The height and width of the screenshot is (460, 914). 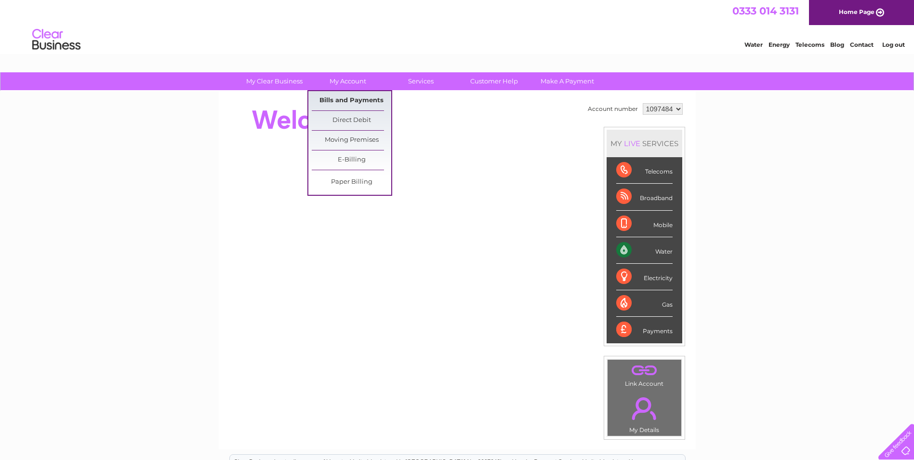 I want to click on span: 0333 014 3131, so click(x=765, y=11).